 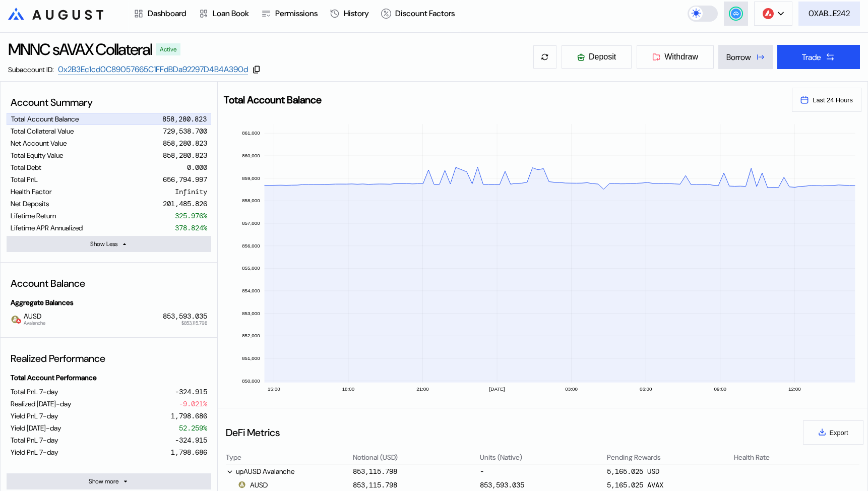 What do you see at coordinates (251, 268) in the screenshot?
I see `text: 855,000` at bounding box center [251, 268].